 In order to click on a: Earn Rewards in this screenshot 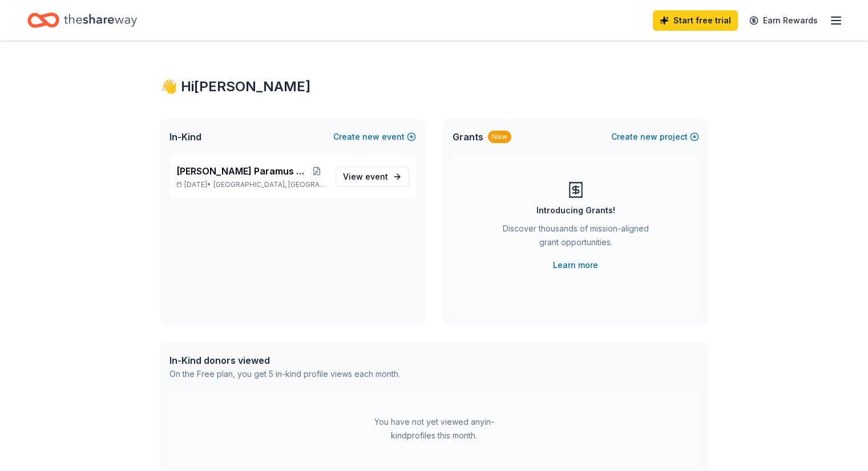, I will do `click(784, 20)`.